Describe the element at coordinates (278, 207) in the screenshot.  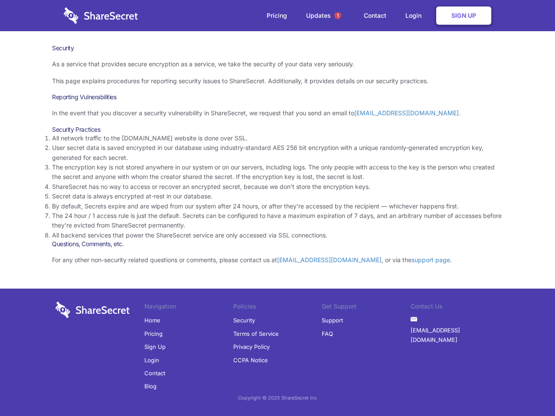
I see `li: By default, Secrets expire and are wiped from our system after 24 hours, or after they’re accesse...` at that location.